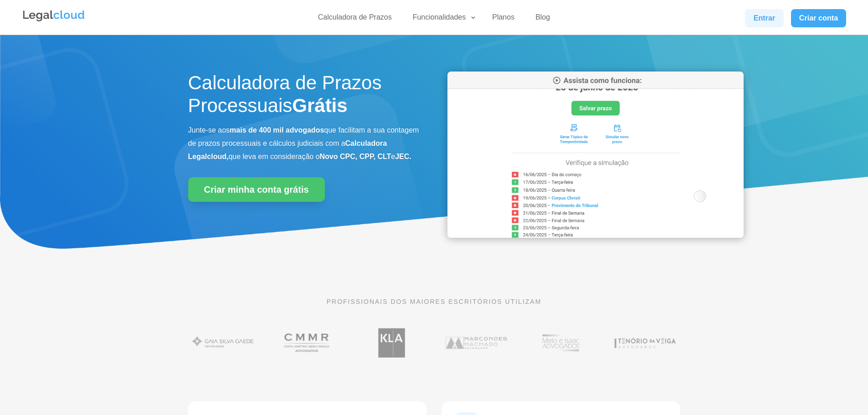 Image resolution: width=868 pixels, height=415 pixels. Describe the element at coordinates (442, 19) in the screenshot. I see `a: Funcionalidades` at that location.